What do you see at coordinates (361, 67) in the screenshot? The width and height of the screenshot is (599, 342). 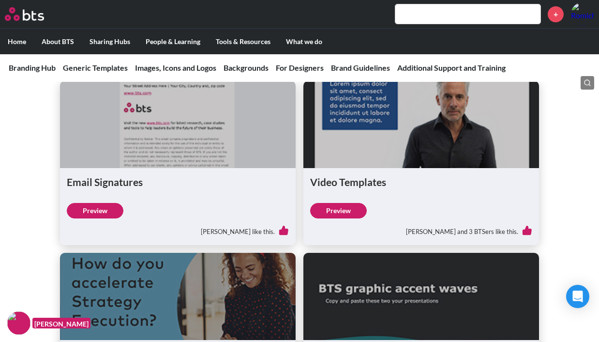 I see `a: Brand Guidelines` at bounding box center [361, 67].